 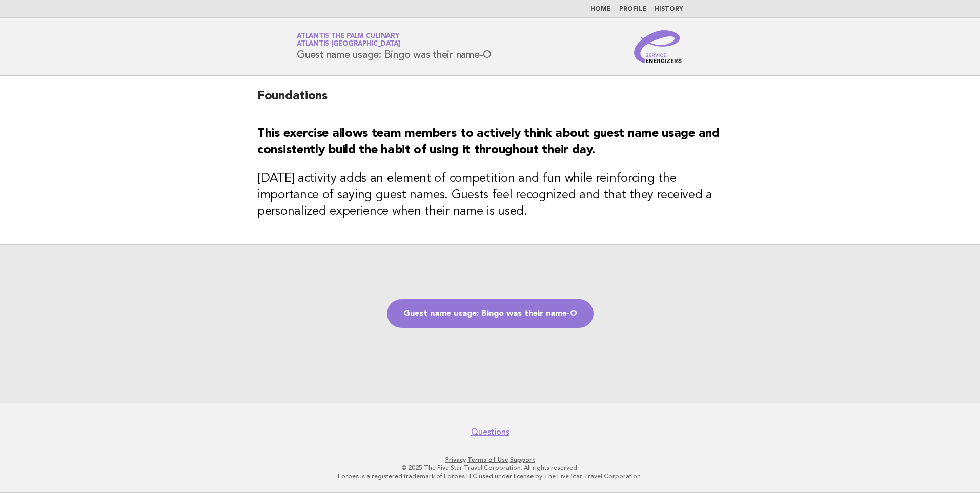 I want to click on a: Guest name usage: Bingo was their name-O, so click(x=490, y=314).